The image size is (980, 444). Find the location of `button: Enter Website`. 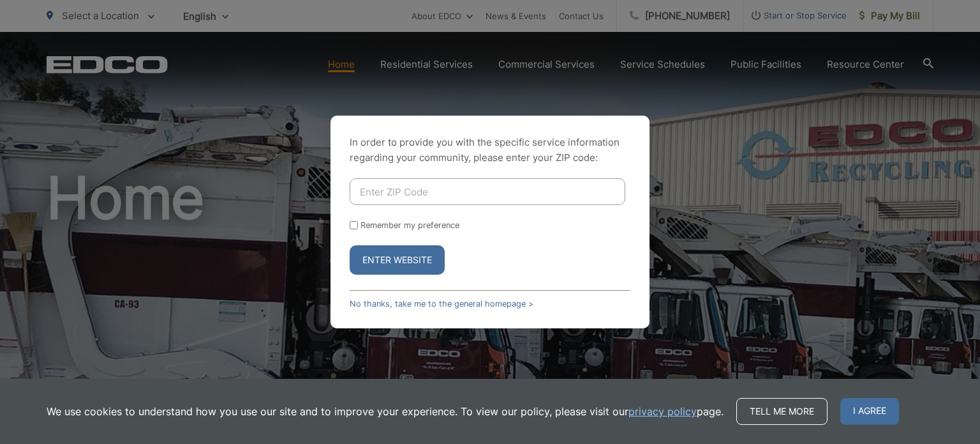

button: Enter Website is located at coordinates (397, 260).